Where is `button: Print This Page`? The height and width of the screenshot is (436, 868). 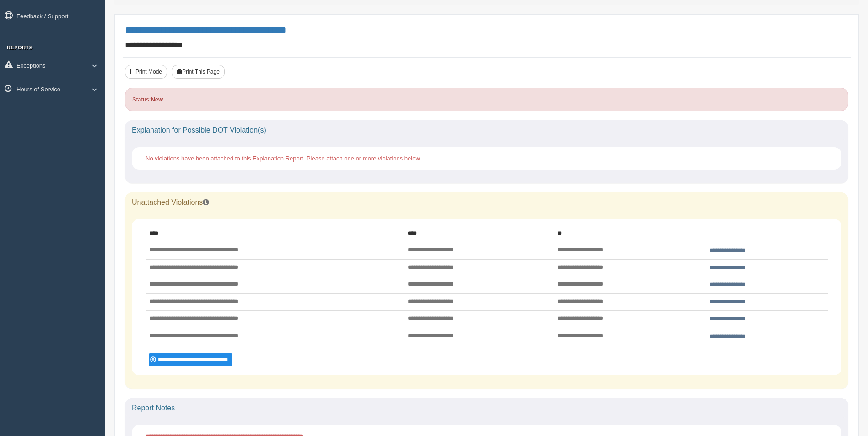
button: Print This Page is located at coordinates (198, 72).